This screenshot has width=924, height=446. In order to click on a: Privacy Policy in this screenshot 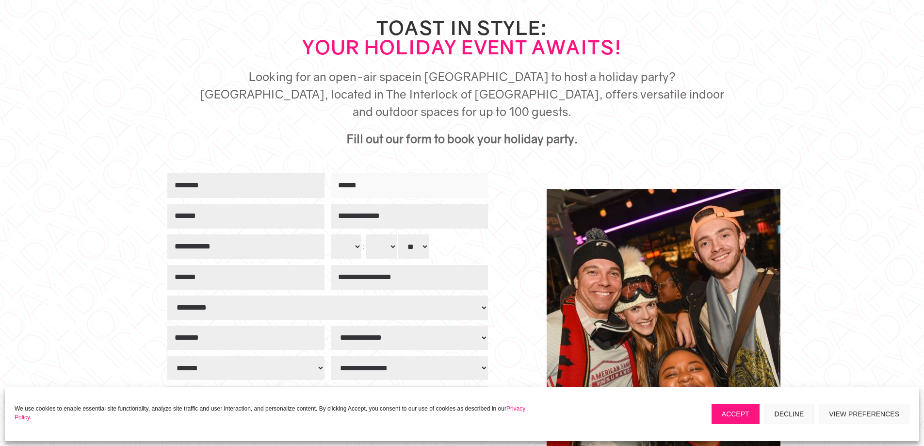, I will do `click(270, 413)`.